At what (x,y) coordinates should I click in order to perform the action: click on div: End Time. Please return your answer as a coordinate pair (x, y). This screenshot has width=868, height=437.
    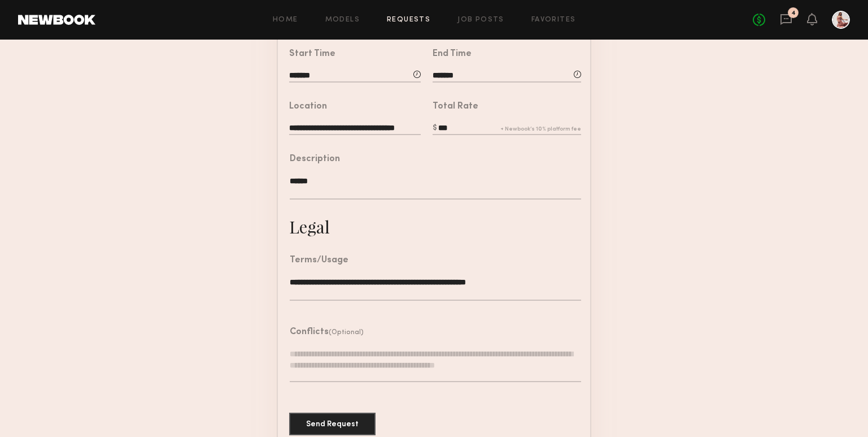
    Looking at the image, I should click on (451, 54).